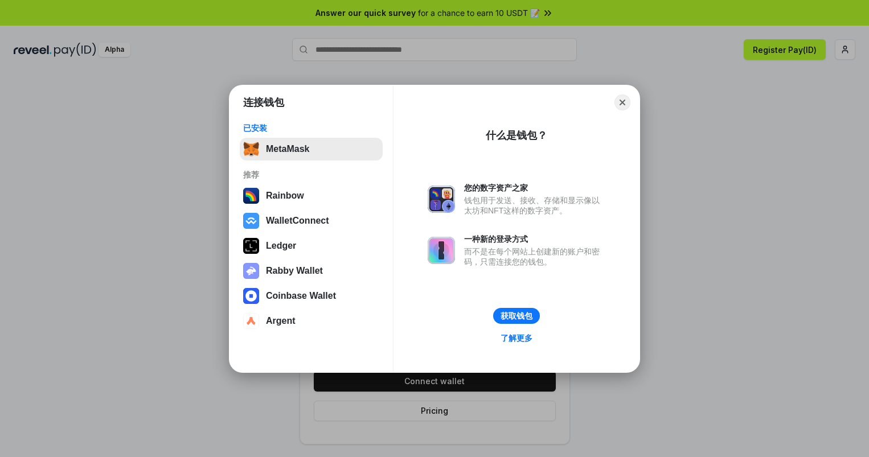 Image resolution: width=869 pixels, height=457 pixels. I want to click on div: 已安装, so click(311, 128).